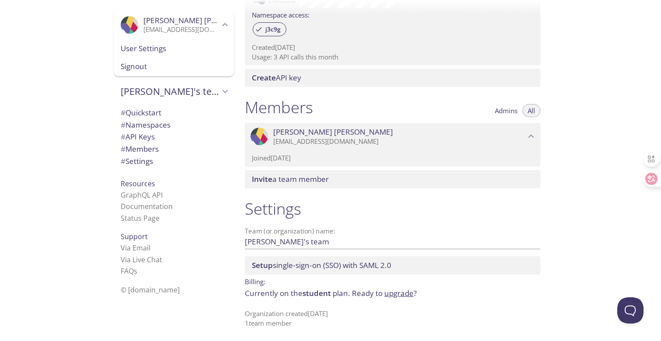 The image size is (661, 341). I want to click on h1: Members, so click(279, 107).